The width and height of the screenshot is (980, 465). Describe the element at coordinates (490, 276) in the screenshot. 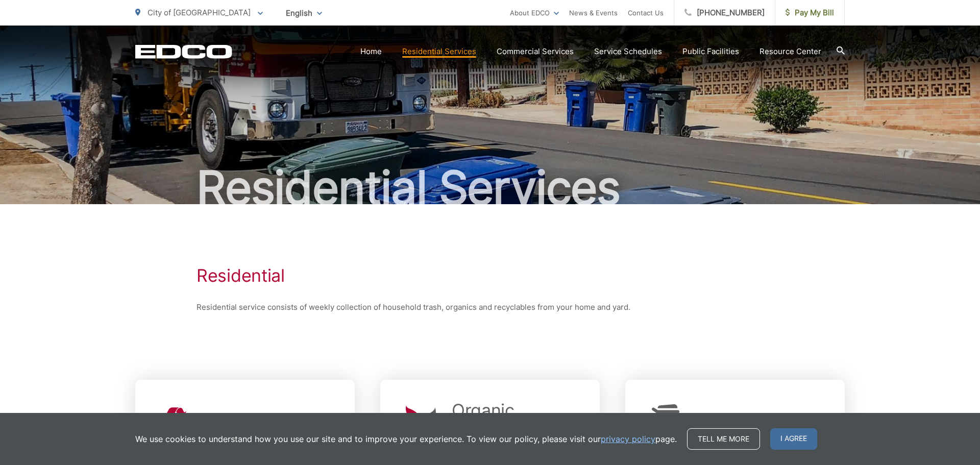

I see `h1: Residential` at that location.